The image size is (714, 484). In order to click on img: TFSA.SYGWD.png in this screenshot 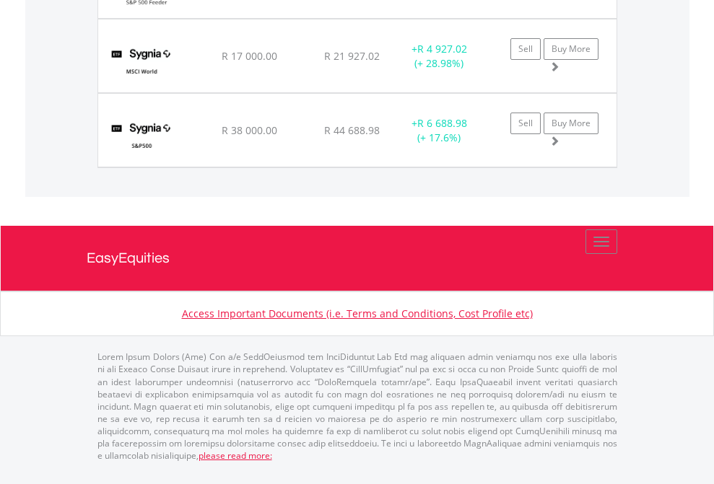, I will do `click(141, 63)`.